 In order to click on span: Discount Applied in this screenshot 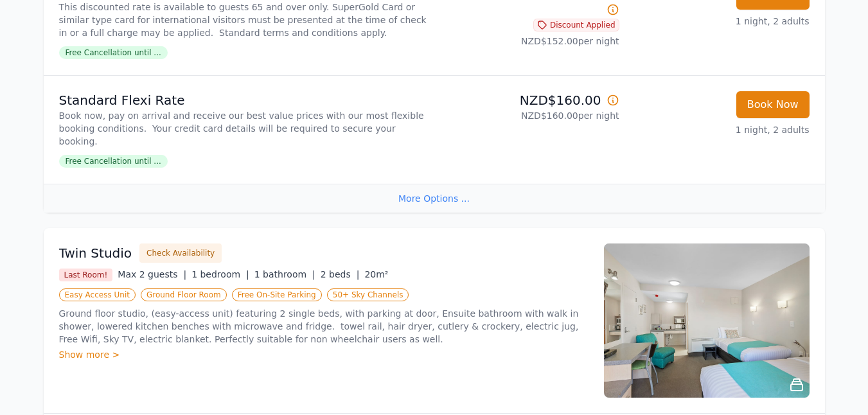, I will do `click(576, 25)`.